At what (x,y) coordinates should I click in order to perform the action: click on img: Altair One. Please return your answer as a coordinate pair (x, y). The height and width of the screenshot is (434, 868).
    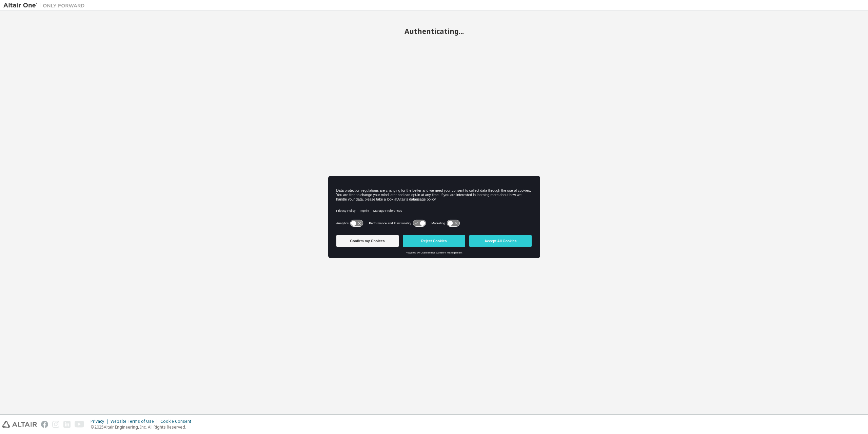
    Looking at the image, I should click on (46, 5).